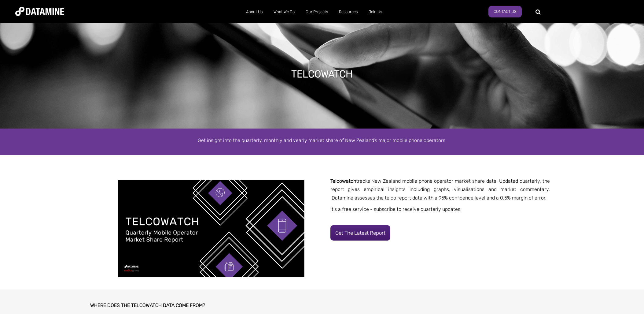 This screenshot has height=314, width=644. I want to click on a: Join Us, so click(375, 12).